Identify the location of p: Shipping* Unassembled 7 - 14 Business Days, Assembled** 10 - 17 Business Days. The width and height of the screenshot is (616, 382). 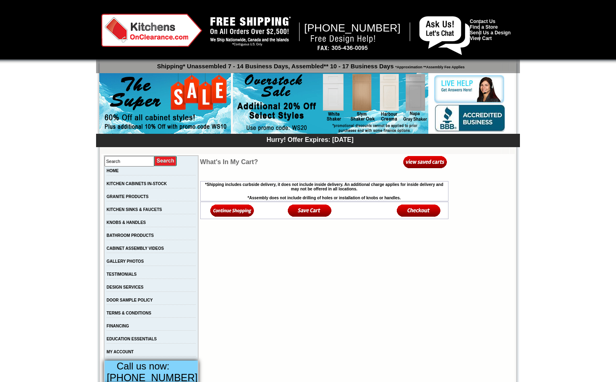
(310, 64).